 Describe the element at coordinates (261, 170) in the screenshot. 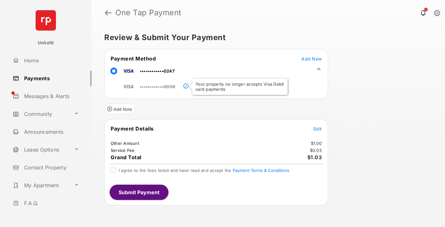

I see `button: I agree to the fees listed and have read and accept the` at that location.